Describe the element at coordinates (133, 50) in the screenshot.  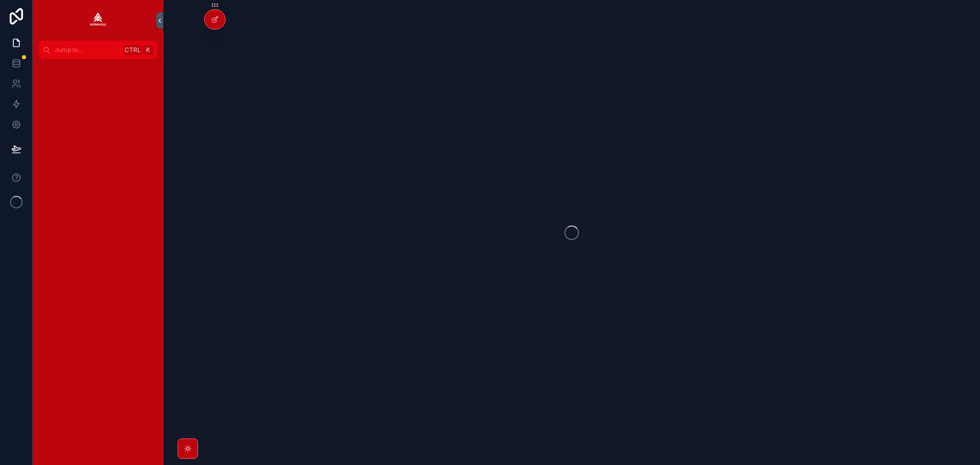
I see `span: Ctrl` at that location.